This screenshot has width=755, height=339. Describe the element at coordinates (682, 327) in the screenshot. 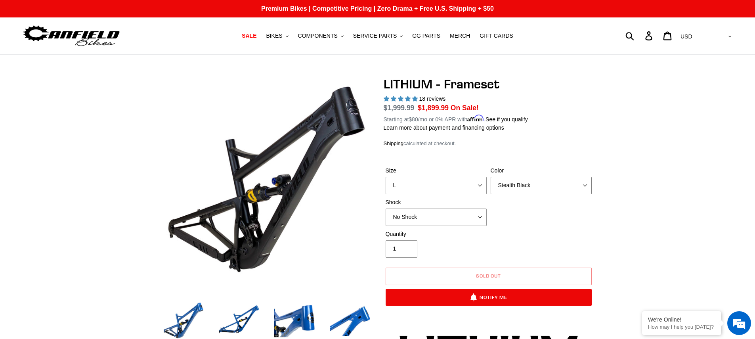

I see `p: How may I help you today?` at that location.